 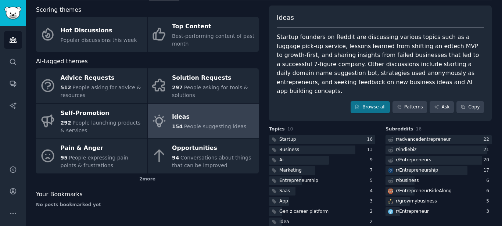 I want to click on span: People asking for advice & resources, so click(x=101, y=91).